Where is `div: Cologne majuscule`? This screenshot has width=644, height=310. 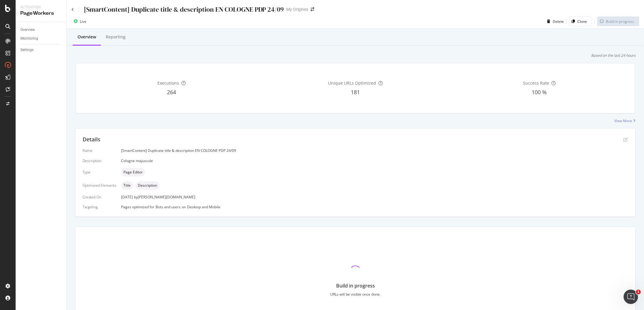 div: Cologne majuscule is located at coordinates (375, 160).